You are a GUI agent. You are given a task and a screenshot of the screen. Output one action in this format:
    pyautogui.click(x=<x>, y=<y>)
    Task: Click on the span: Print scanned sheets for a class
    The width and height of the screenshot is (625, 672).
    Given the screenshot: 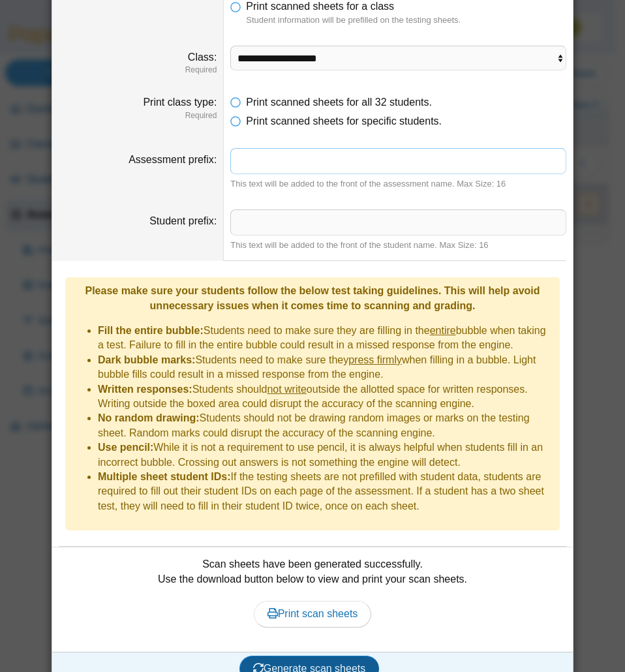 What is the action you would take?
    pyautogui.click(x=320, y=6)
    